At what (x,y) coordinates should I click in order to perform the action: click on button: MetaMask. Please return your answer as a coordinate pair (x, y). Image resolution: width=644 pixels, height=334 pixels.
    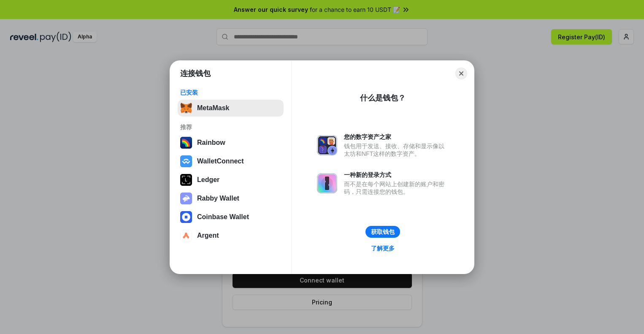
    Looking at the image, I should click on (230, 108).